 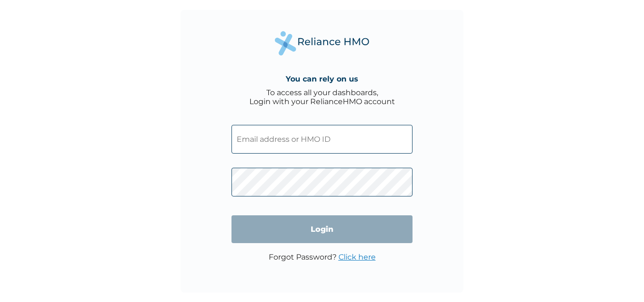 I want to click on input: Email address or HMO ID, so click(x=322, y=139).